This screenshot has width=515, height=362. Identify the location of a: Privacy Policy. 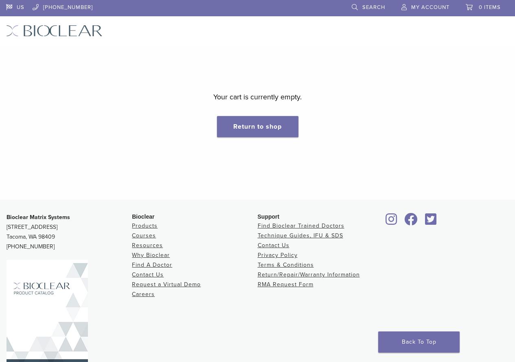
(278, 255).